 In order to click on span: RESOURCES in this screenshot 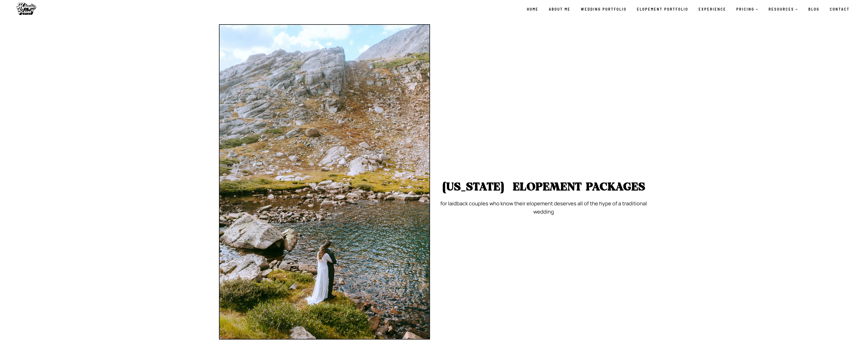, I will do `click(783, 9)`.